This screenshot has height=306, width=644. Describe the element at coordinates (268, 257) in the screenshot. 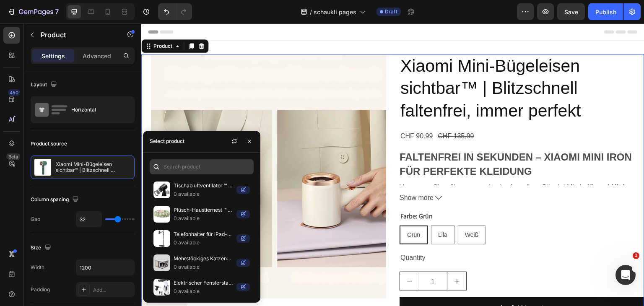

I see `button: decrement` at that location.